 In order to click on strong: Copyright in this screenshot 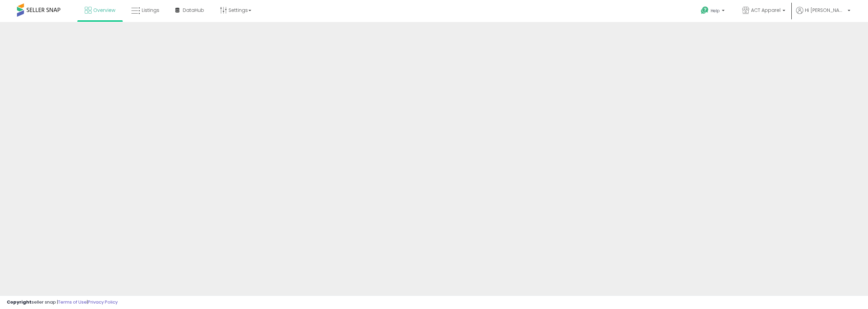, I will do `click(19, 302)`.